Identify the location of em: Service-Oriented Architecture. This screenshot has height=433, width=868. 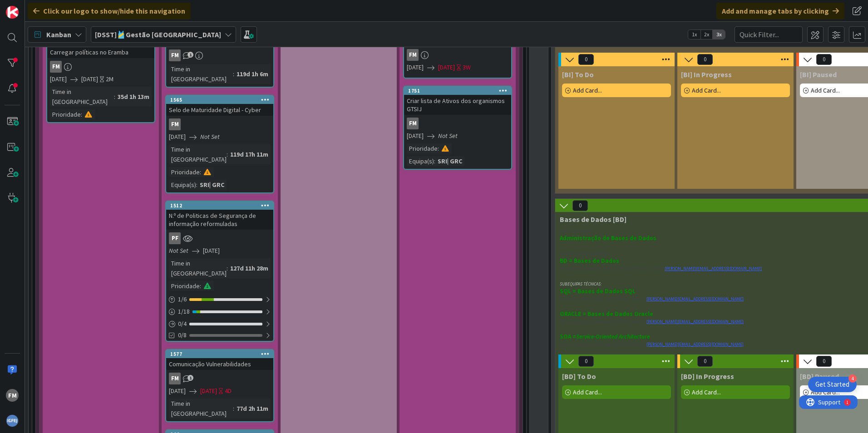
(613, 337).